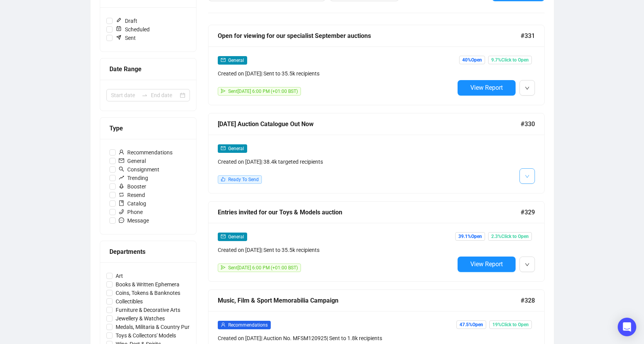 The height and width of the screenshot is (344, 644). Describe the element at coordinates (139, 169) in the screenshot. I see `span: Consignment` at that location.